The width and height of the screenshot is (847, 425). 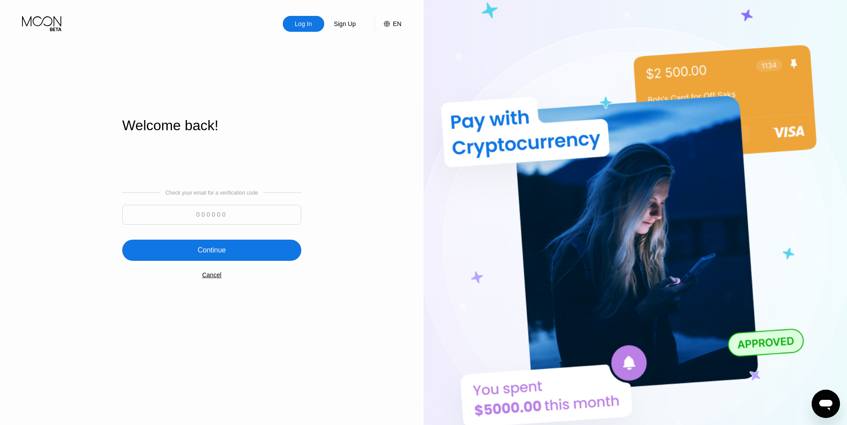 What do you see at coordinates (212, 125) in the screenshot?
I see `div: Welcome back!` at bounding box center [212, 125].